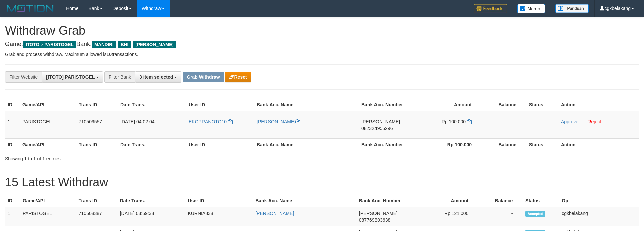 This screenshot has height=231, width=644. What do you see at coordinates (445, 217) in the screenshot?
I see `td: Rp 121,000` at bounding box center [445, 217].